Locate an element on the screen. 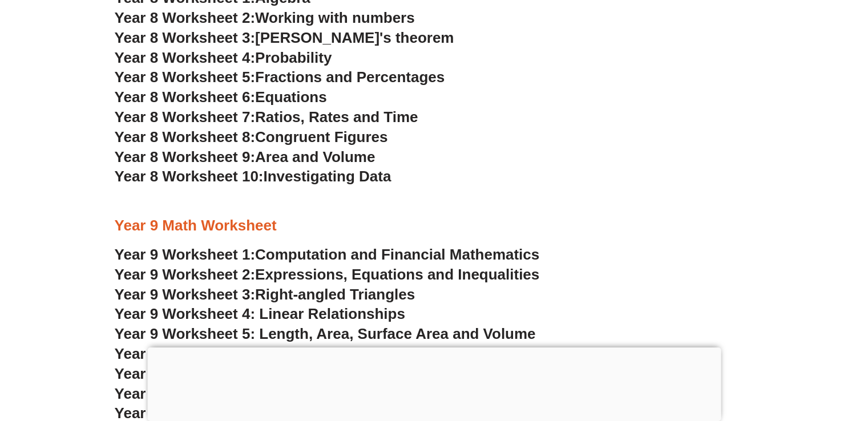  span: Area and Volume is located at coordinates (315, 157).